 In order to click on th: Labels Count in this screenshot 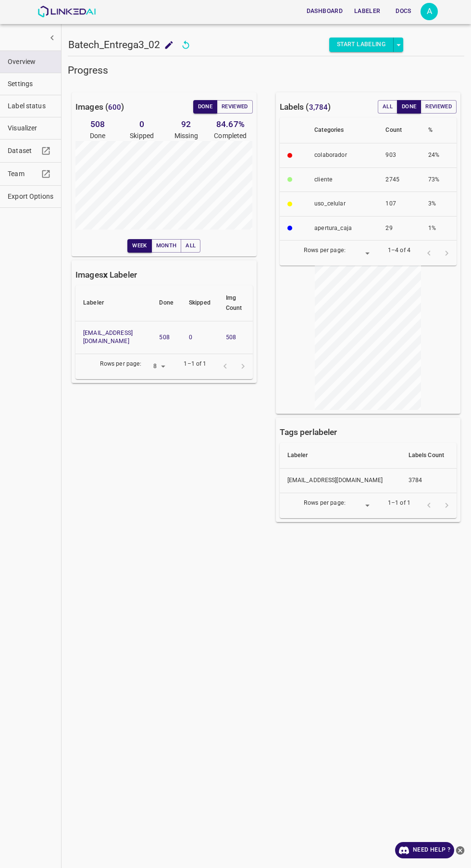, I will do `click(429, 456)`.